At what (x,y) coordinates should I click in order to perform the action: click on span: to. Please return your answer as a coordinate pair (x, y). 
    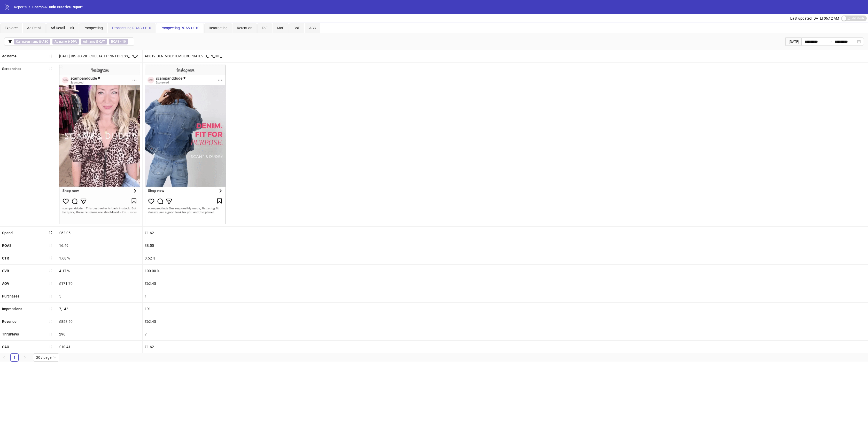
    Looking at the image, I should click on (830, 41).